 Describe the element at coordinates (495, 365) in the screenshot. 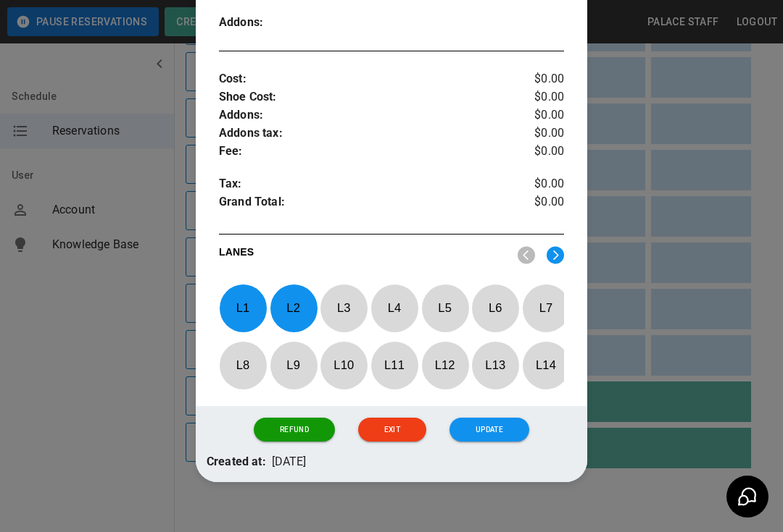

I see `p: L 13` at that location.